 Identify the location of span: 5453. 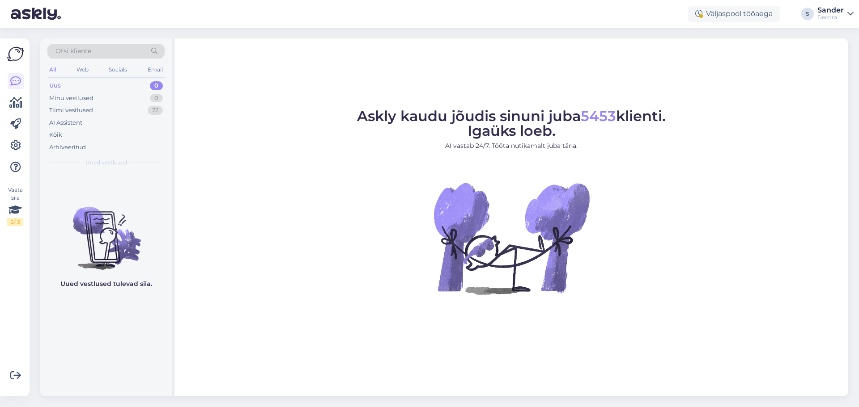
(598, 116).